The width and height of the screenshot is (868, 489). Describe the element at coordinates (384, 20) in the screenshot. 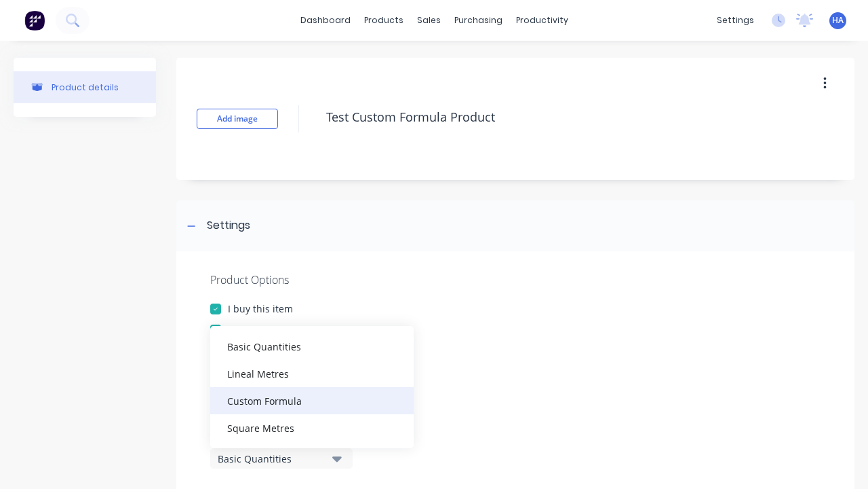

I see `div: products` at that location.